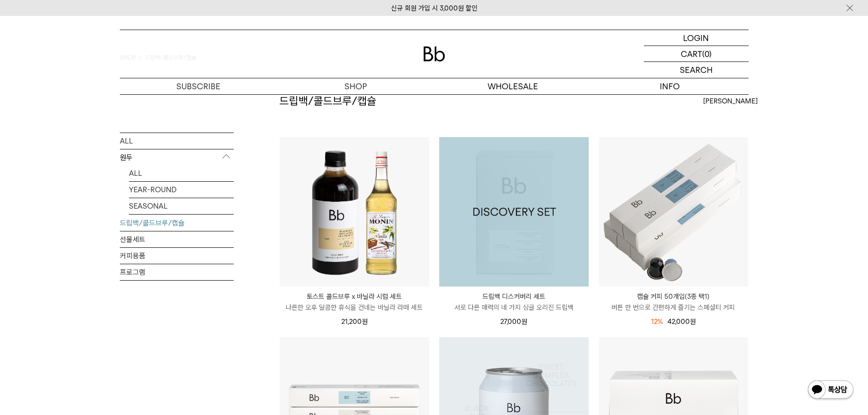 The height and width of the screenshot is (415, 868). Describe the element at coordinates (831, 390) in the screenshot. I see `img: 카카오톡 채널 1:1 채팅 버튼` at that location.